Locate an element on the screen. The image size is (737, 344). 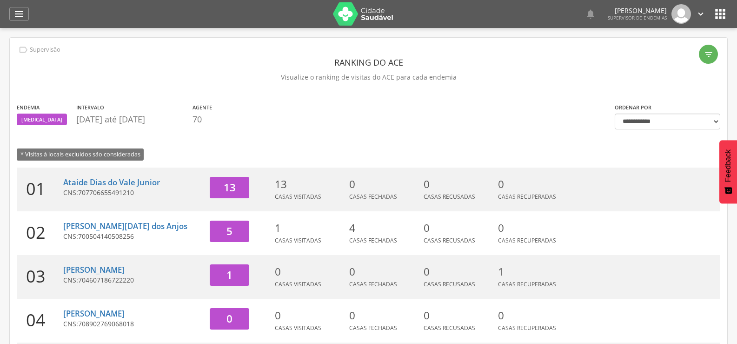
span: 700504140508256 is located at coordinates (106, 236).